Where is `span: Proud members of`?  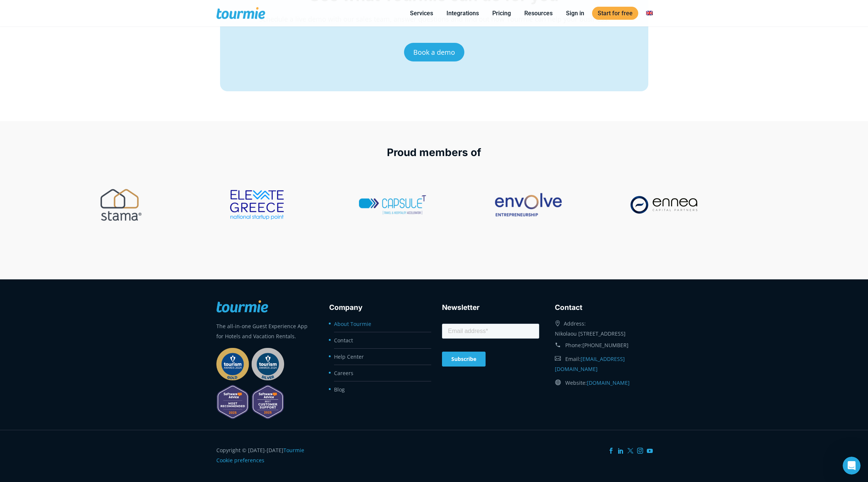 span: Proud members of is located at coordinates (434, 152).